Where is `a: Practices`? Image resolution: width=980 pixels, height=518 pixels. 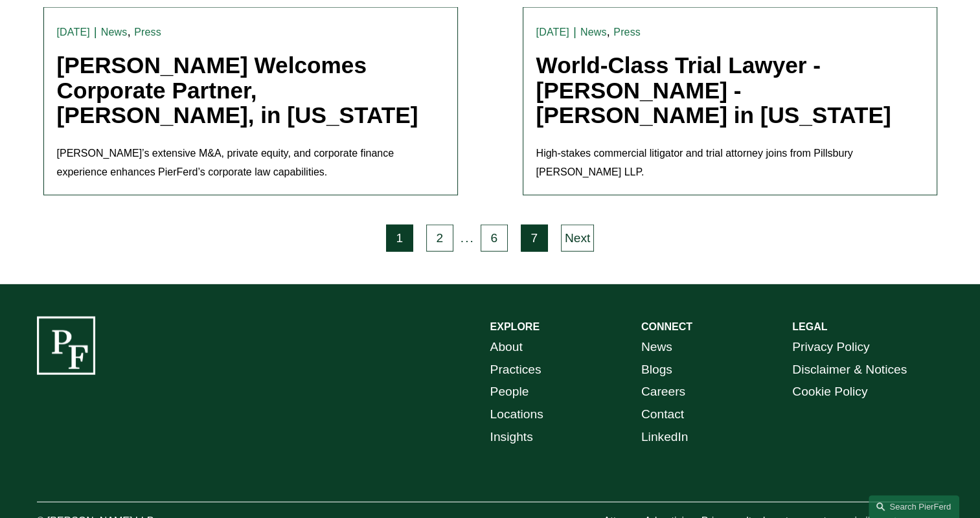
a: Practices is located at coordinates (515, 370).